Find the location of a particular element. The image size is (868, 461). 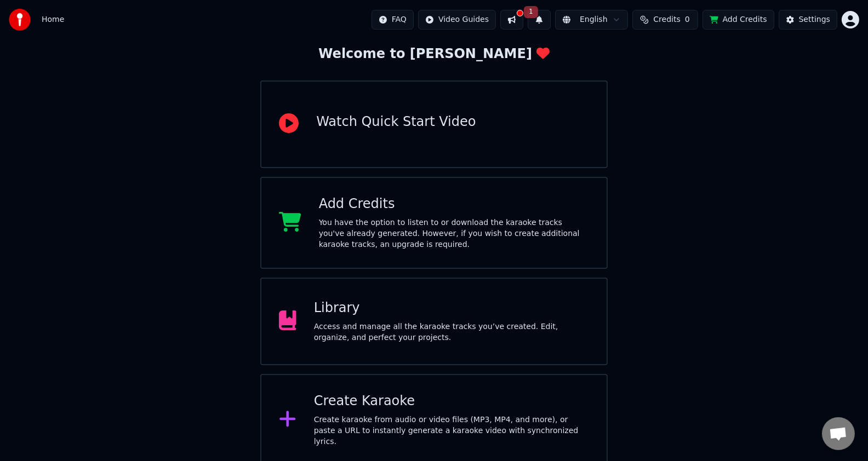

span: Home is located at coordinates (53, 20).